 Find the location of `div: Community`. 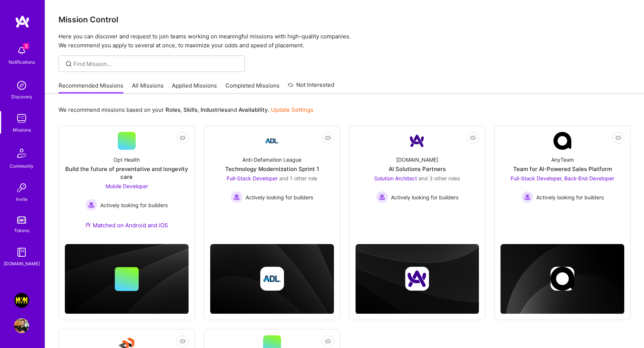

div: Community is located at coordinates (22, 166).